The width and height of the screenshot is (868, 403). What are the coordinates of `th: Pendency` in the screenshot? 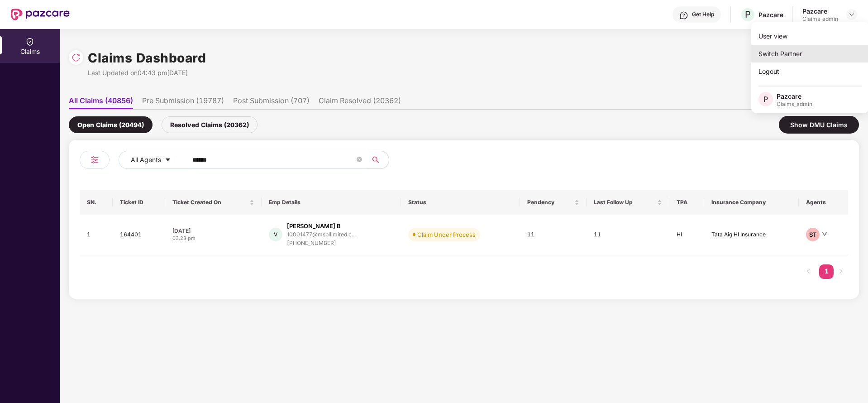 It's located at (553, 203).